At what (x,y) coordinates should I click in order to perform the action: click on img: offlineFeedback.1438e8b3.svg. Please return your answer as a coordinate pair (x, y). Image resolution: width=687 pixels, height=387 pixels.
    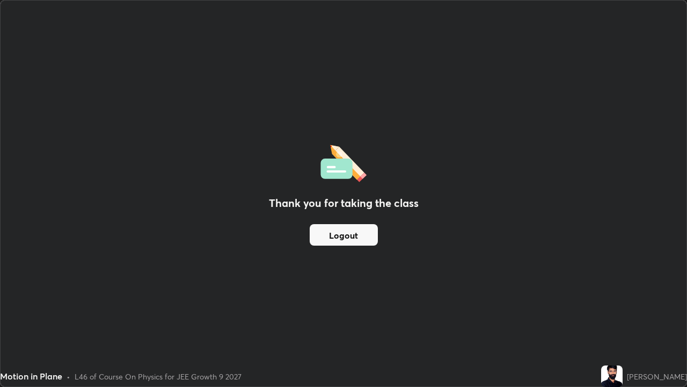
    Looking at the image, I should click on (344, 162).